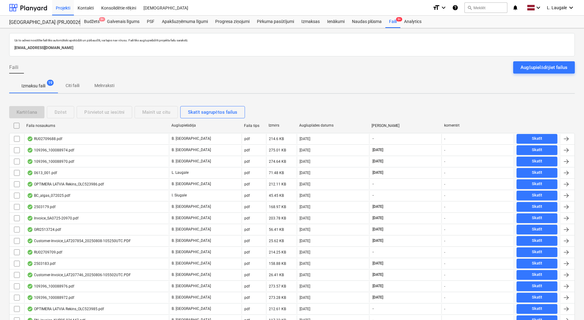 Image resolution: width=584 pixels, height=320 pixels. I want to click on a: Izmaksas, so click(311, 22).